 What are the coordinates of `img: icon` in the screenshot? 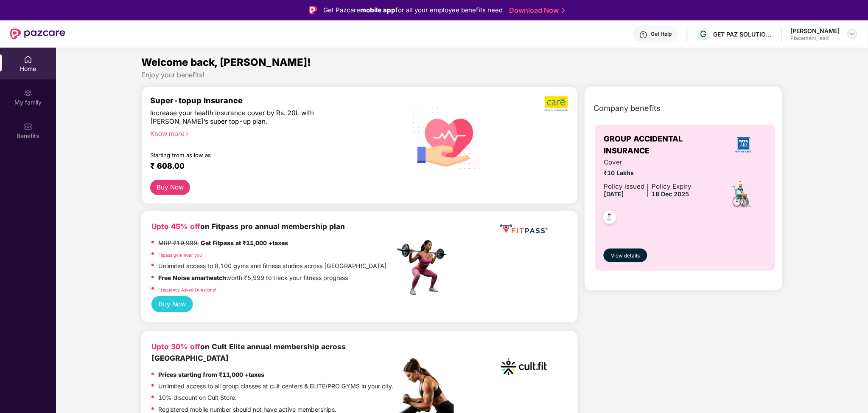 It's located at (741, 194).